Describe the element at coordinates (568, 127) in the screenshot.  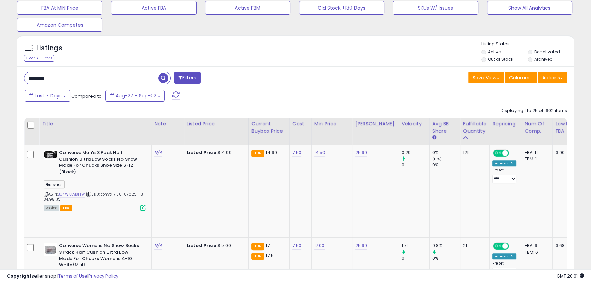
I see `div: Low Price FBA` at that location.